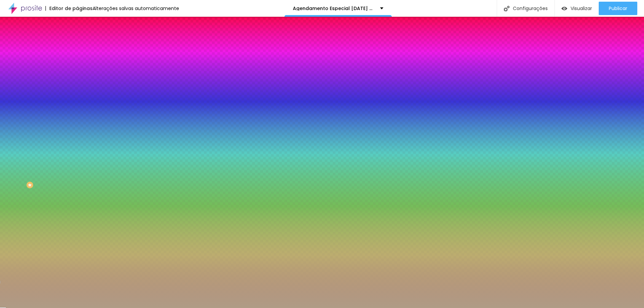 This screenshot has width=644, height=308. I want to click on button: Publicar, so click(618, 9).